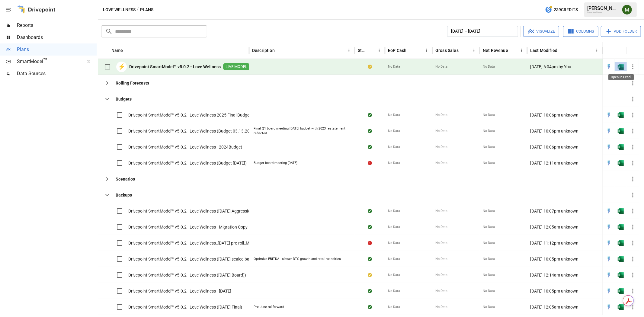 The width and height of the screenshot is (644, 317). I want to click on button: Columns, so click(580, 32).